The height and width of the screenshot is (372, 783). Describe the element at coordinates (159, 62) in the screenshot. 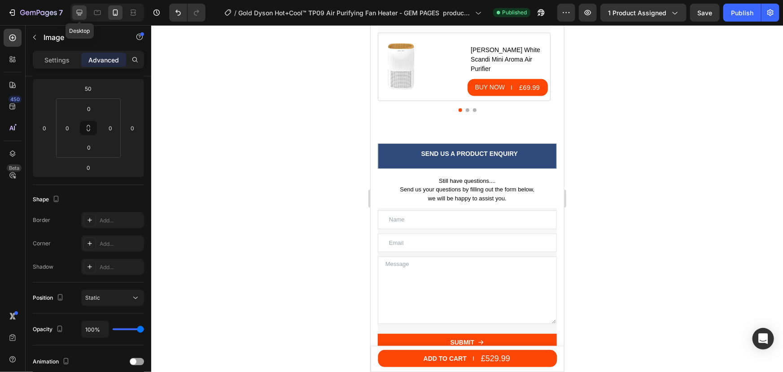

I see `div: £69.99` at that location.